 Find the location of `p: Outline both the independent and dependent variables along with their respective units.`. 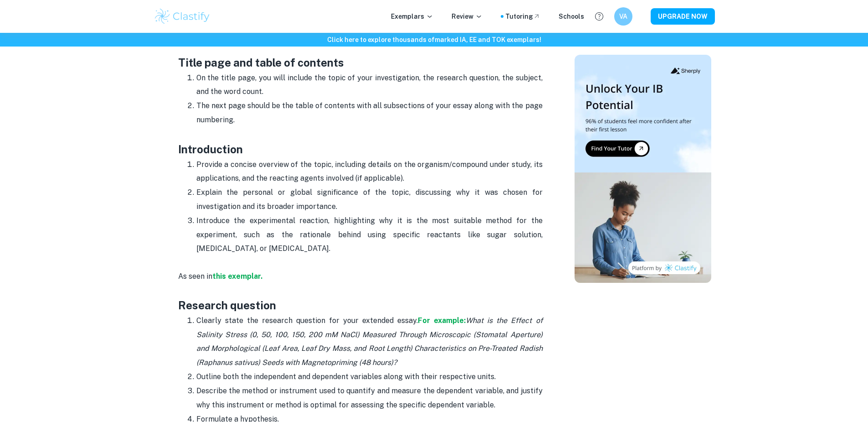

p: Outline both the independent and dependent variables along with their respective units. is located at coordinates (370, 377).